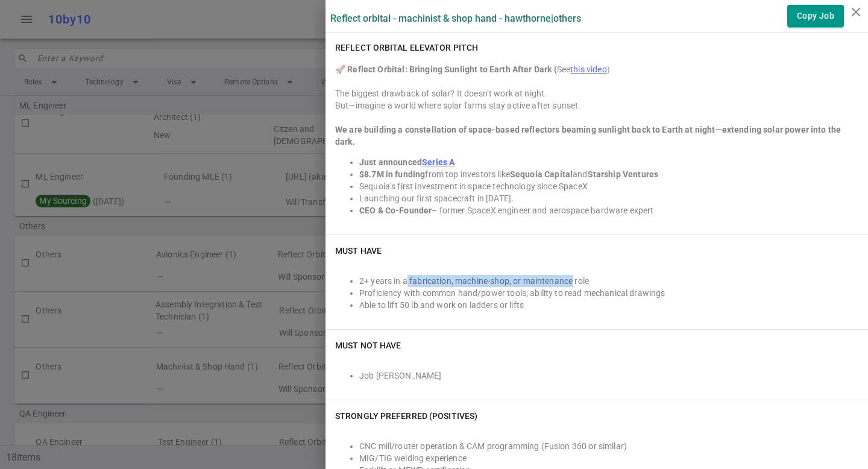 This screenshot has width=868, height=469. What do you see at coordinates (455, 18) in the screenshot?
I see `label: Reflect Orbital - Machinist & Shop Hand - Hawthorne | Others` at bounding box center [455, 18].